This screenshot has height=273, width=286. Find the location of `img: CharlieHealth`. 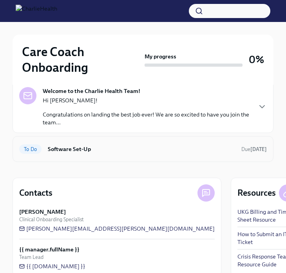

img: CharlieHealth is located at coordinates (36, 11).